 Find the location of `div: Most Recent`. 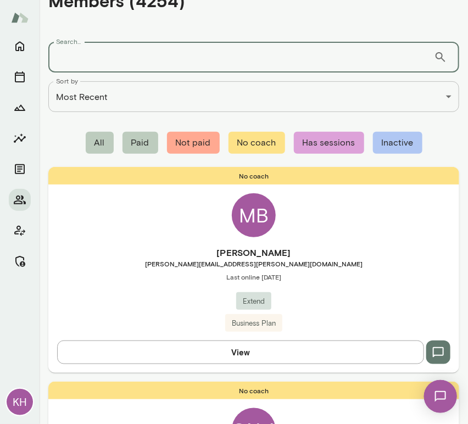

div: Most Recent is located at coordinates (254, 97).